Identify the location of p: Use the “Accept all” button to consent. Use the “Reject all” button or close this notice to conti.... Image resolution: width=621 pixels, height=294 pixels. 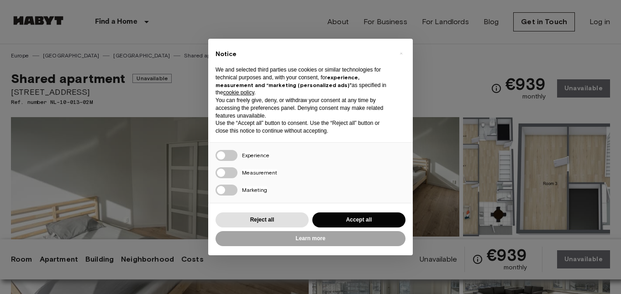
(303, 127).